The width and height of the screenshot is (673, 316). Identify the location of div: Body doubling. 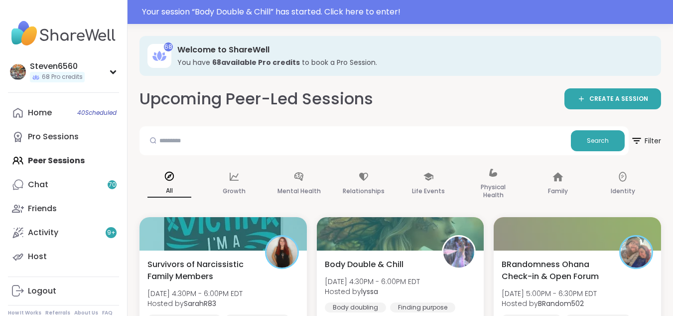
(355, 307).